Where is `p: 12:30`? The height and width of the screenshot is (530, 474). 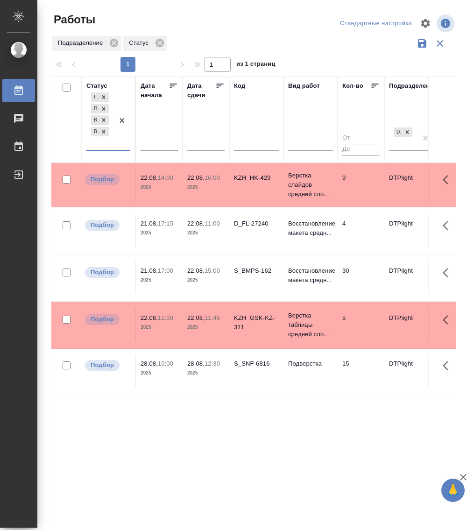 p: 12:30 is located at coordinates (212, 364).